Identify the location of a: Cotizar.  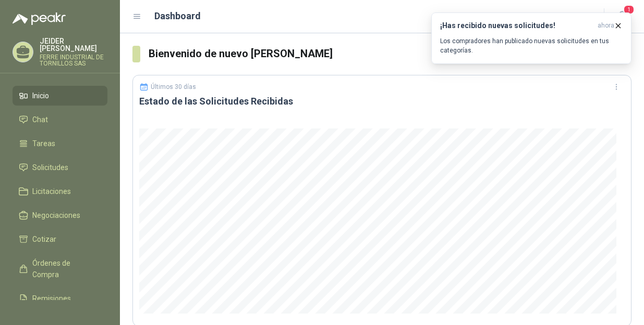
(60, 239).